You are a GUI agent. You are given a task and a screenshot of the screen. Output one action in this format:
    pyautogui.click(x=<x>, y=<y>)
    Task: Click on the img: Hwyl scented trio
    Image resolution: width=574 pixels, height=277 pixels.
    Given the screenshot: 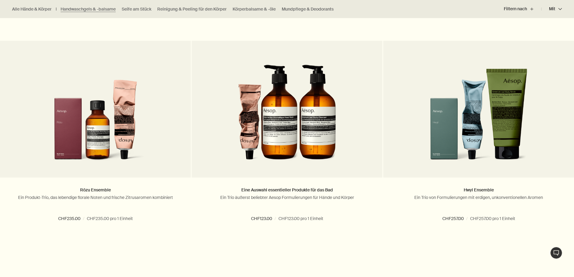 What is the action you would take?
    pyautogui.click(x=479, y=113)
    